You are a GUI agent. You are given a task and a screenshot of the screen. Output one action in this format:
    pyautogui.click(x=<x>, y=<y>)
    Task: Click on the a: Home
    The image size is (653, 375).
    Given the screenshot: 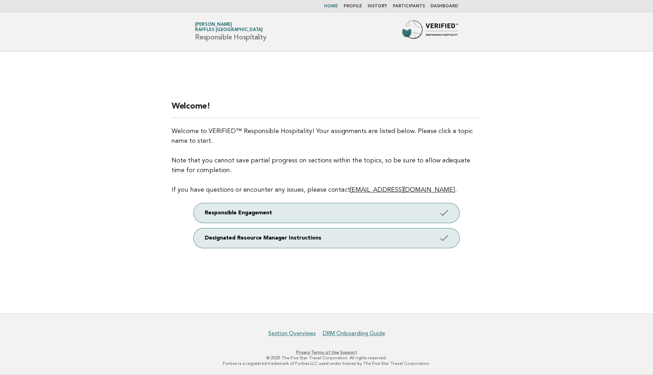 What is the action you would take?
    pyautogui.click(x=331, y=6)
    